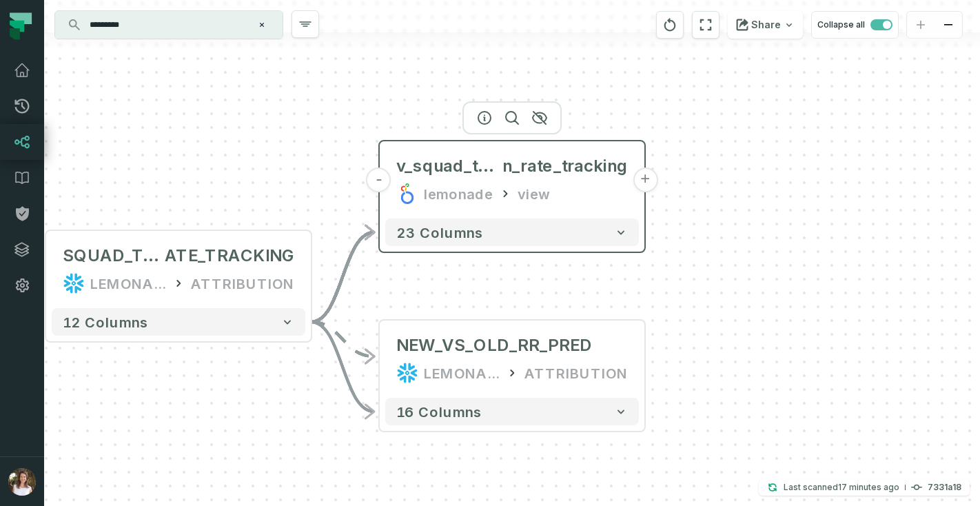 The height and width of the screenshot is (506, 980). Describe the element at coordinates (229, 255) in the screenshot. I see `span: ATE_TRACKING` at that location.